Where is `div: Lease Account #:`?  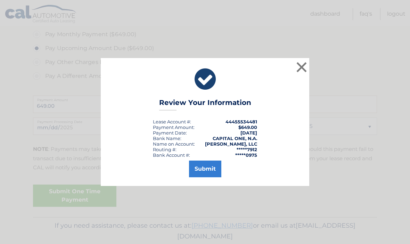
div: Lease Account #: is located at coordinates (172, 122).